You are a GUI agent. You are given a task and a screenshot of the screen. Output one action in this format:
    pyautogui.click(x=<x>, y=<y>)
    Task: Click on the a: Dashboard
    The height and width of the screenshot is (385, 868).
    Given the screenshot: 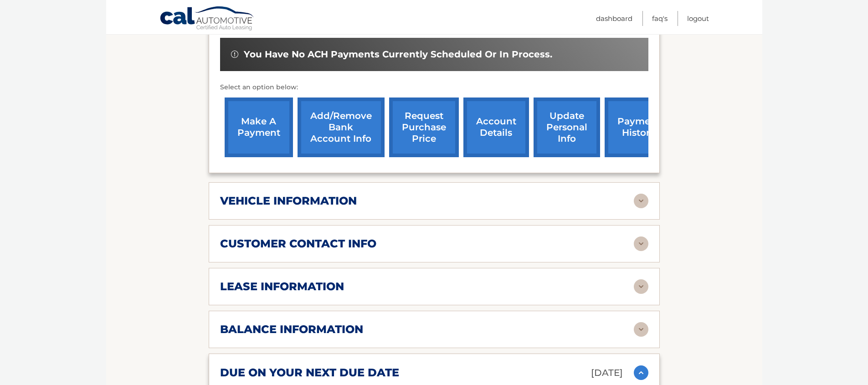 What is the action you would take?
    pyautogui.click(x=614, y=18)
    